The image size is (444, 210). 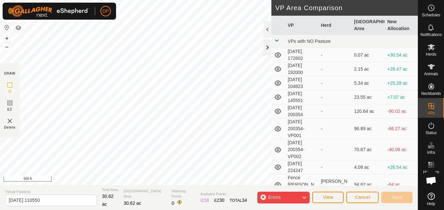 What do you see at coordinates (401, 111) in the screenshot?
I see `td: -90.02 ac` at bounding box center [401, 111].